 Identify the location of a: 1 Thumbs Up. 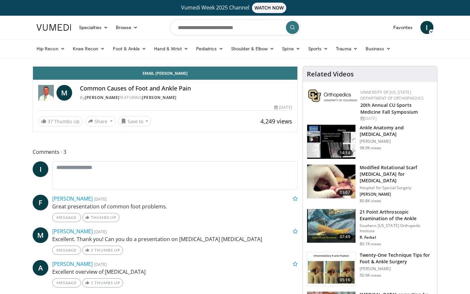
(103, 283).